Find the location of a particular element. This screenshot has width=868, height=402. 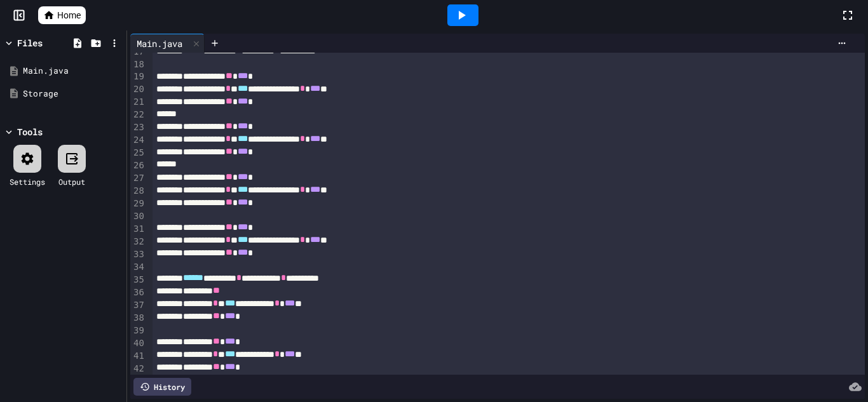

div: Files is located at coordinates (30, 43).